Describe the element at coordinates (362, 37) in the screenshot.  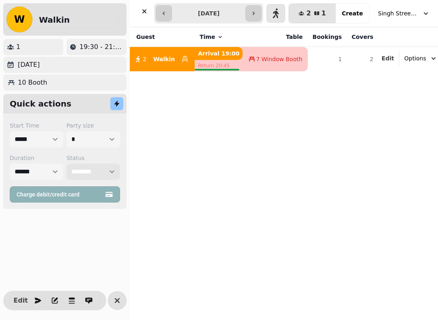
I see `th: Covers` at that location.